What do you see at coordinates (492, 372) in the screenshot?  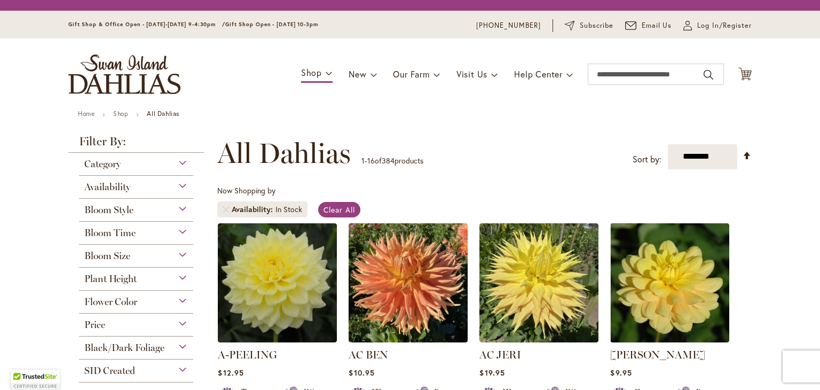 I see `span: $19.95` at bounding box center [492, 372].